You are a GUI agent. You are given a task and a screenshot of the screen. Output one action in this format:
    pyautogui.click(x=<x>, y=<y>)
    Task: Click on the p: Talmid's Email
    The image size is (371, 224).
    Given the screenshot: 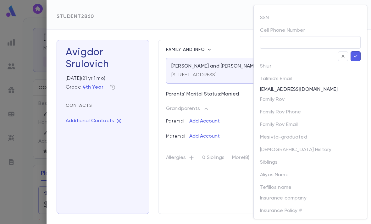 What is the action you would take?
    pyautogui.click(x=276, y=80)
    